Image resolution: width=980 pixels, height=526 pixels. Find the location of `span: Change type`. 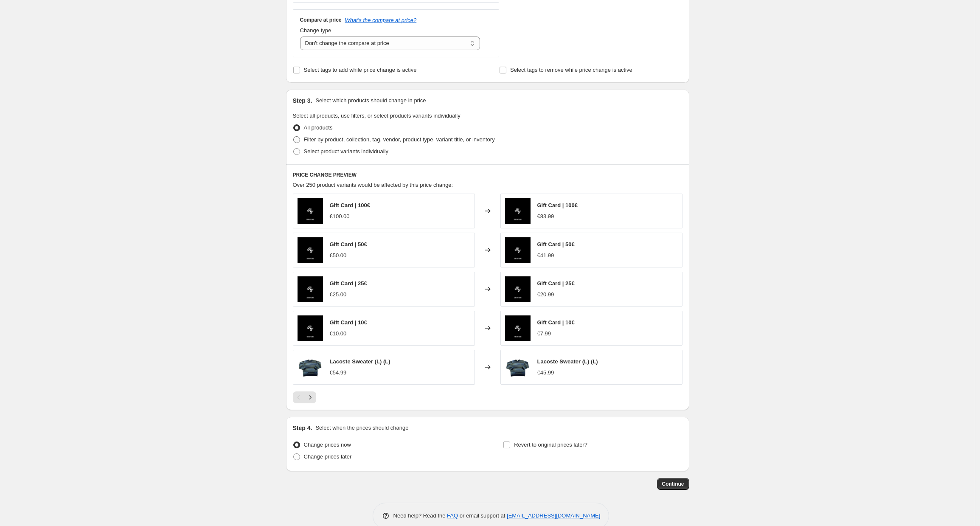

span: Change type is located at coordinates (316, 30).